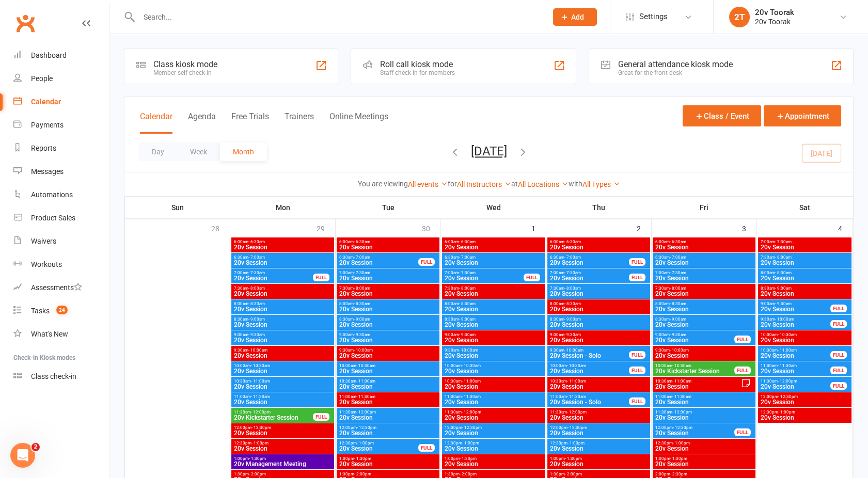  What do you see at coordinates (61, 287) in the screenshot?
I see `a: Assessments` at bounding box center [61, 287].